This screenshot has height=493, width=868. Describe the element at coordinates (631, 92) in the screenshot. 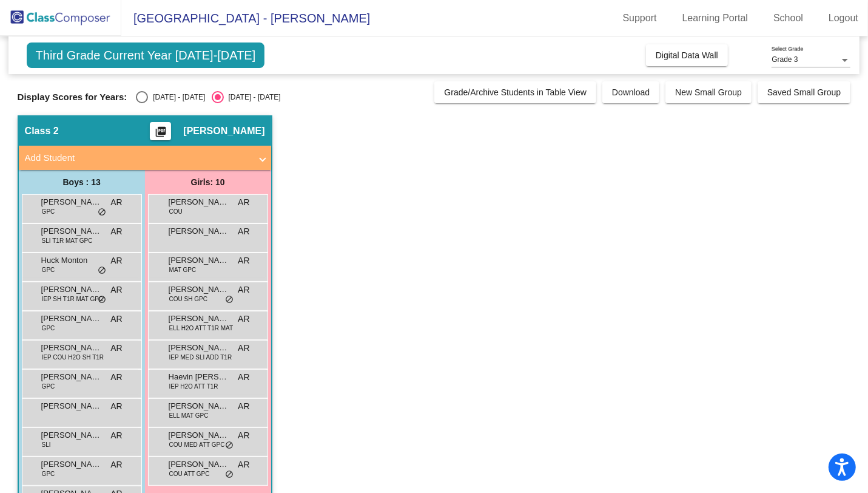

I see `span: Download` at that location.